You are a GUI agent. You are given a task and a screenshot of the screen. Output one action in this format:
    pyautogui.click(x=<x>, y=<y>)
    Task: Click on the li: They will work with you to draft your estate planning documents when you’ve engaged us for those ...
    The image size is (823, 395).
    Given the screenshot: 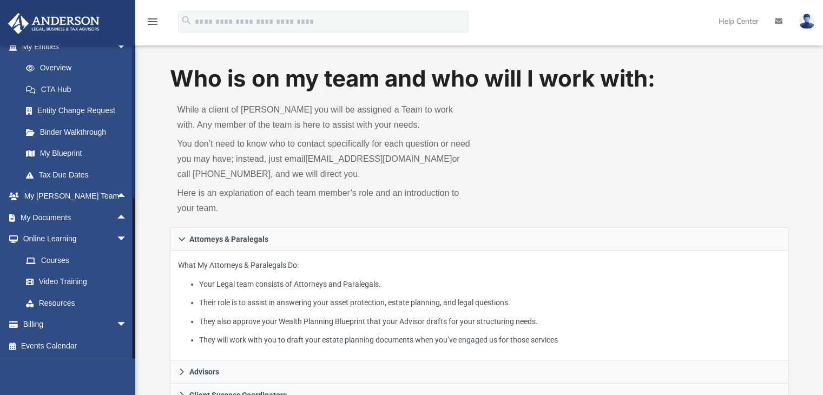 What is the action you would take?
    pyautogui.click(x=490, y=340)
    